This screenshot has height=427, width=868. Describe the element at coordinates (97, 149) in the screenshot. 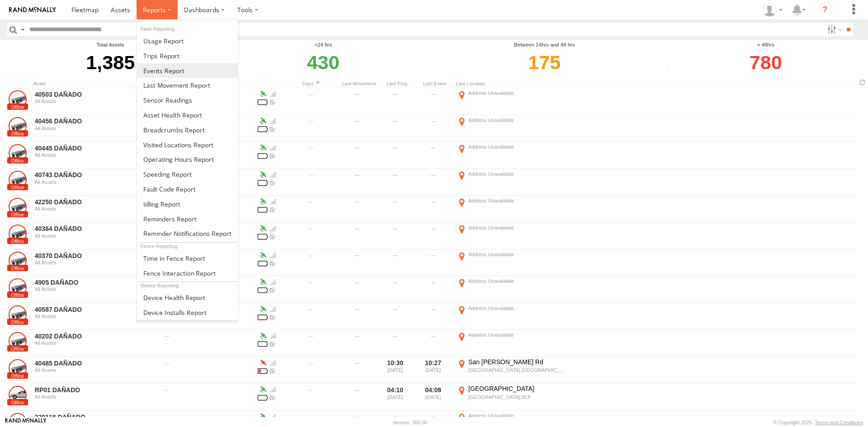

I see `a: 40445 DAÑADO` at that location.